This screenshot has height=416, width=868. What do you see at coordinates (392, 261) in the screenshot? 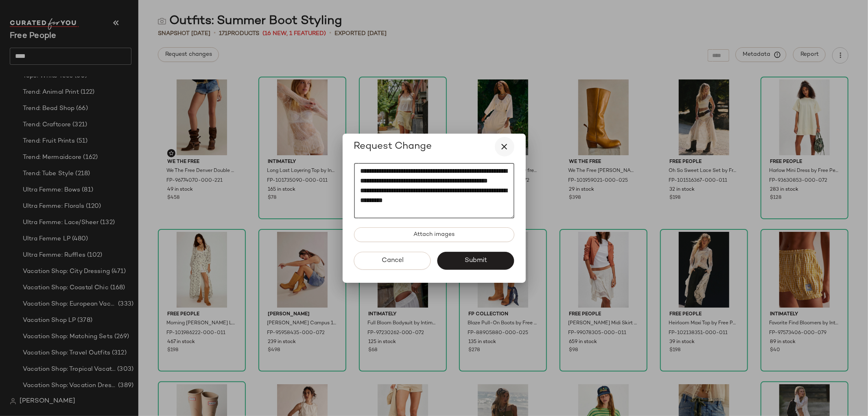
I see `button: Cancel` at bounding box center [392, 261].